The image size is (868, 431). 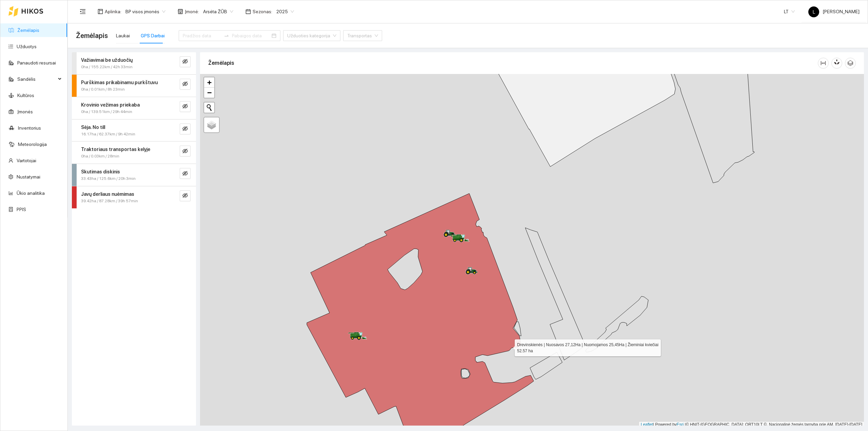 I want to click on a: Užduotys, so click(x=26, y=46).